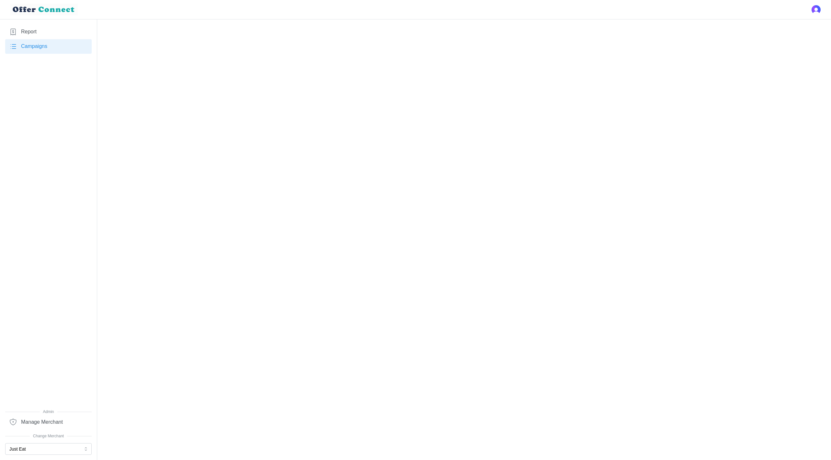 The width and height of the screenshot is (831, 460). What do you see at coordinates (48, 422) in the screenshot?
I see `a: Manage Merchant` at bounding box center [48, 422].